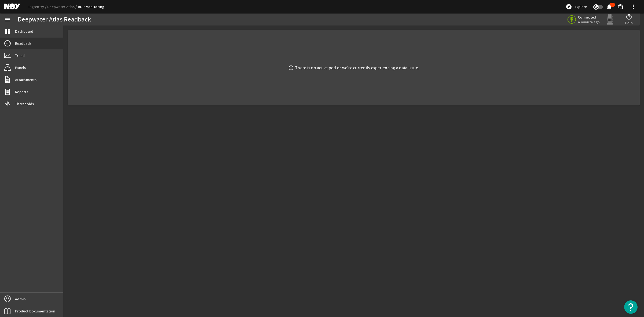  Describe the element at coordinates (569, 7) in the screenshot. I see `mat-icon: explore` at that location.